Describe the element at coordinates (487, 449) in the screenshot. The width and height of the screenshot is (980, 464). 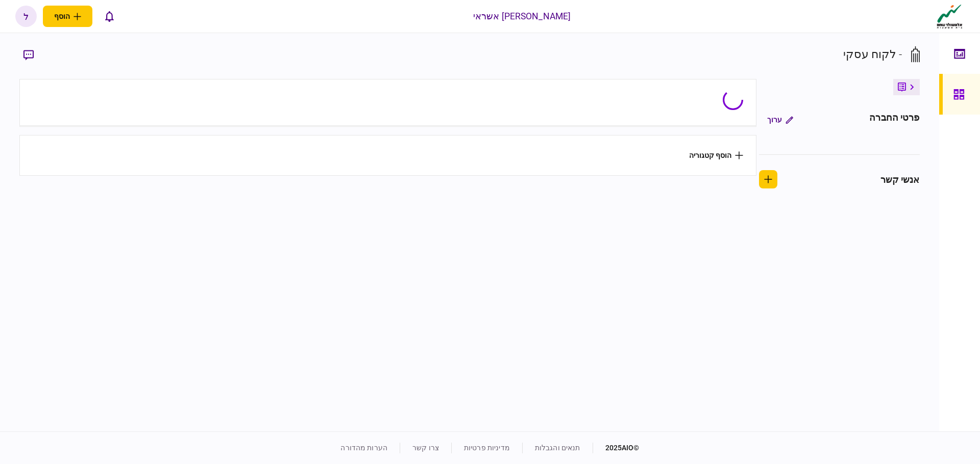
I see `a: מדיניות פרטיות` at that location.